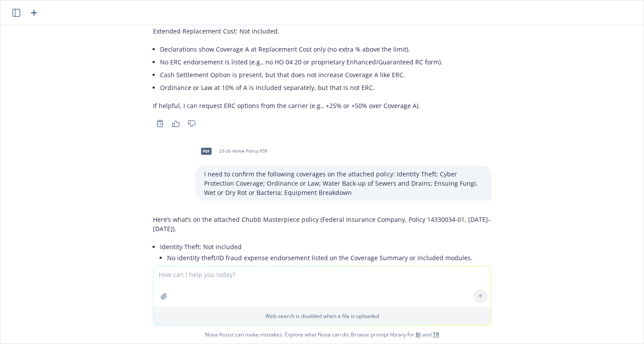 The width and height of the screenshot is (644, 344). What do you see at coordinates (329, 257) in the screenshot?
I see `li: No identity theft/ID fraud expense endorsement listed on the Coverage Summary or included modules.` at bounding box center [329, 257].